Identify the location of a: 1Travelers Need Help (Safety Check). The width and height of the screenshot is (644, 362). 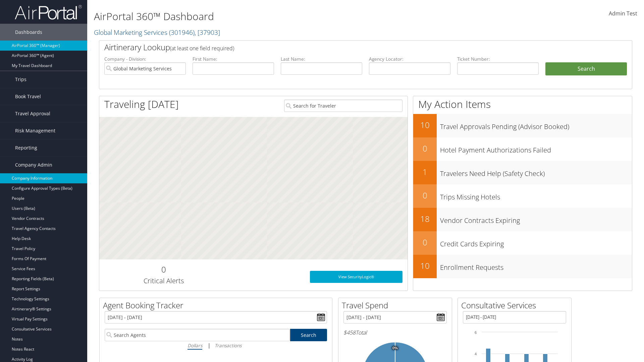
(523, 173).